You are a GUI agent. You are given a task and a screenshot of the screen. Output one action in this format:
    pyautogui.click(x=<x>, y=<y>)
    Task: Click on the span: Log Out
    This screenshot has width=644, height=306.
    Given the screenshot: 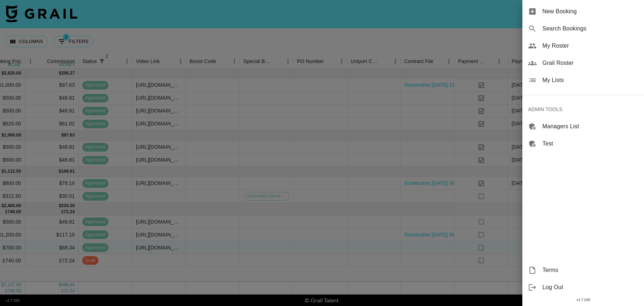 What is the action you would take?
    pyautogui.click(x=590, y=287)
    